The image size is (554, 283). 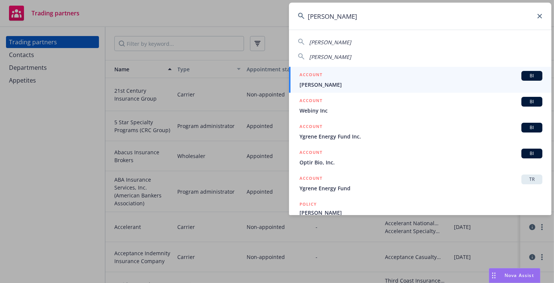 What do you see at coordinates (421, 188) in the screenshot?
I see `span: Ygrene Energy Fund` at bounding box center [421, 188].